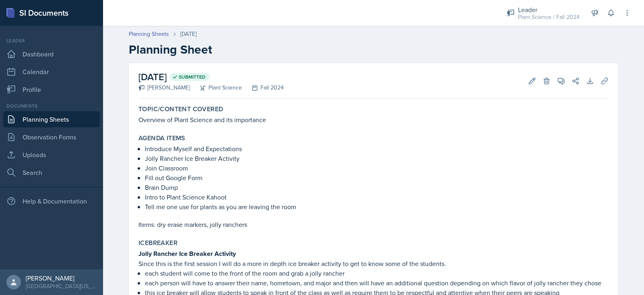 The width and height of the screenshot is (644, 295). What do you see at coordinates (263, 87) in the screenshot?
I see `div: Fall 2024` at bounding box center [263, 87].